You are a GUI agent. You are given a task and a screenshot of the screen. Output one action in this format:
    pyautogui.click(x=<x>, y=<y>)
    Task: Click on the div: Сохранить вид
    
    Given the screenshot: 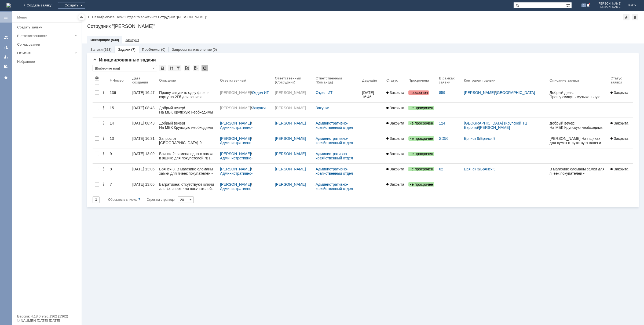 What is the action you would take?
    pyautogui.click(x=163, y=68)
    